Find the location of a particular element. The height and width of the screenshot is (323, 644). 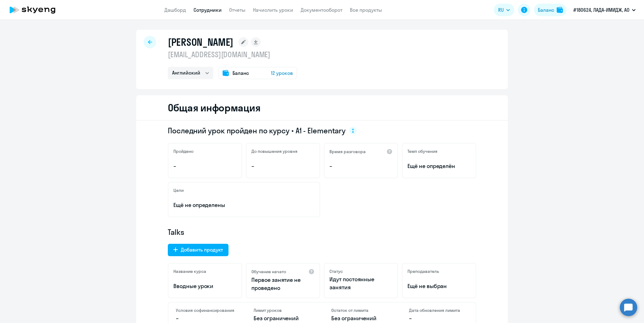

div: Баланс is located at coordinates (546, 10).